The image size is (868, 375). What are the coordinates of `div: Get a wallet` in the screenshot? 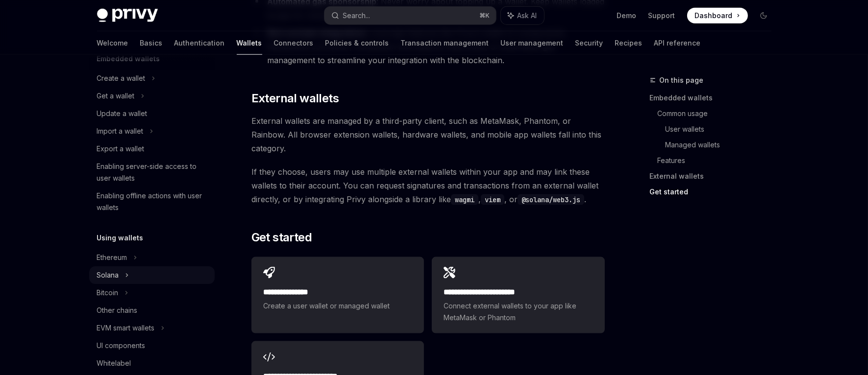 It's located at (116, 96).